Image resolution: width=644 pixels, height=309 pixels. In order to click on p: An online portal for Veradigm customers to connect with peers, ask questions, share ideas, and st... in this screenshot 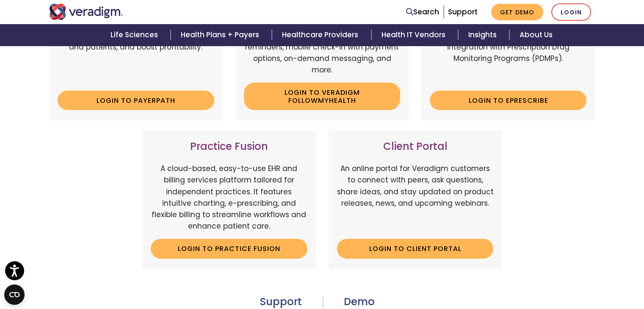, I will do `click(415, 198)`.